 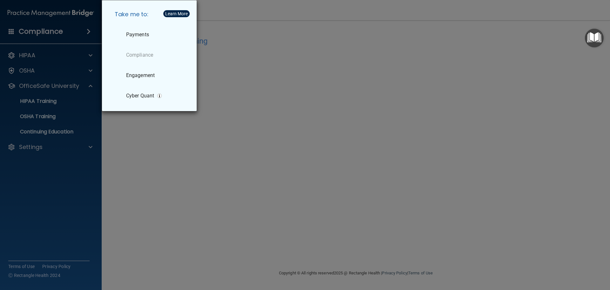 I want to click on button: Open Resource Center, so click(x=595, y=38).